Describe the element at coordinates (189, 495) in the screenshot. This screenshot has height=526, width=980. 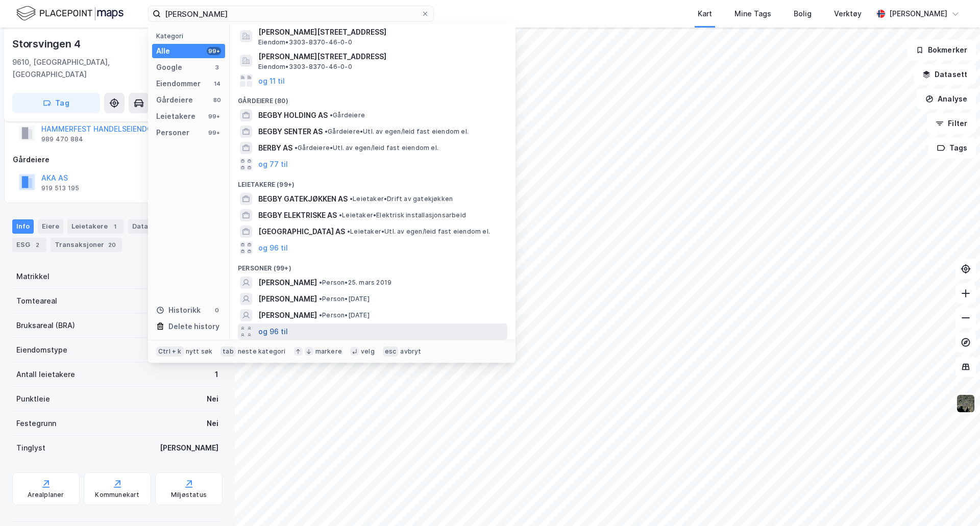
I see `div: Miljøstatus` at that location.